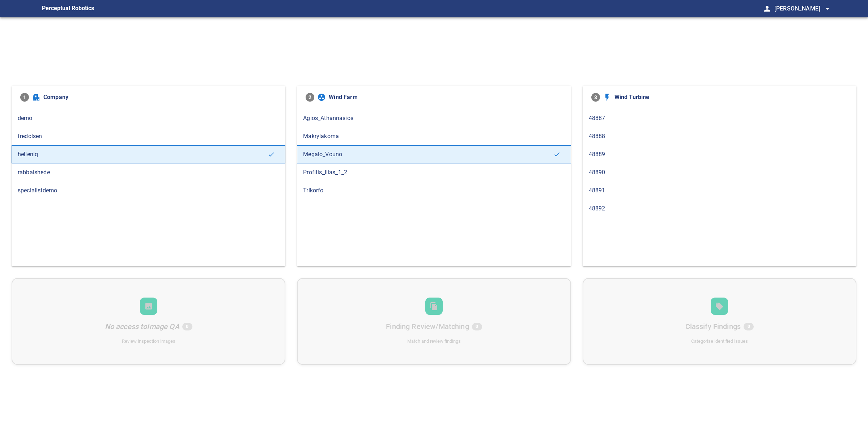 This screenshot has height=427, width=868. I want to click on div: 48887, so click(719, 119).